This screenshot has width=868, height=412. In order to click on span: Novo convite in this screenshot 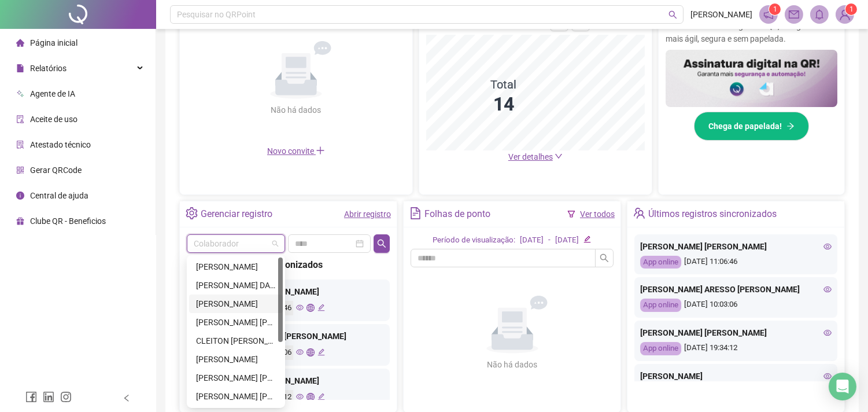, I will do `click(296, 151)`.